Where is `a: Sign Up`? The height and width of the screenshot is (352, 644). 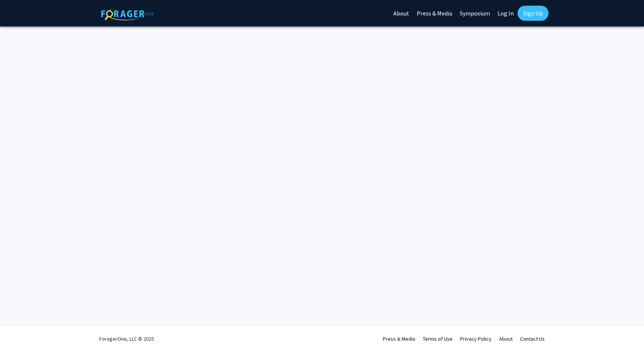 a: Sign Up is located at coordinates (533, 13).